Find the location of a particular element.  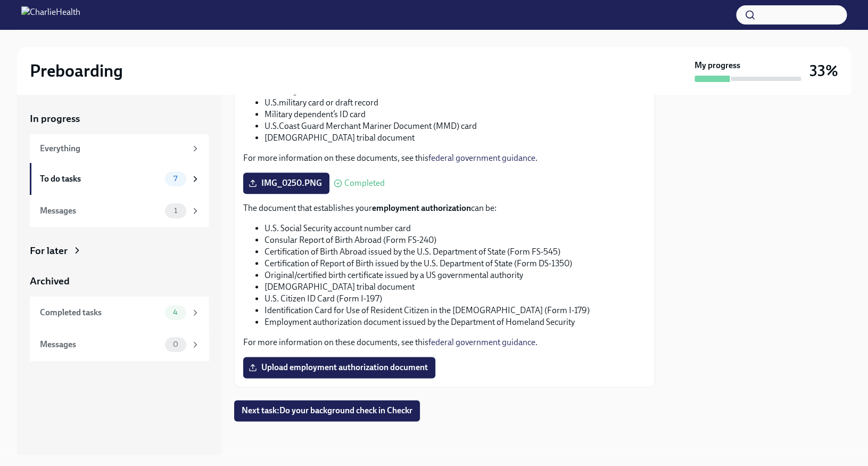

span: 1 is located at coordinates (175, 211).